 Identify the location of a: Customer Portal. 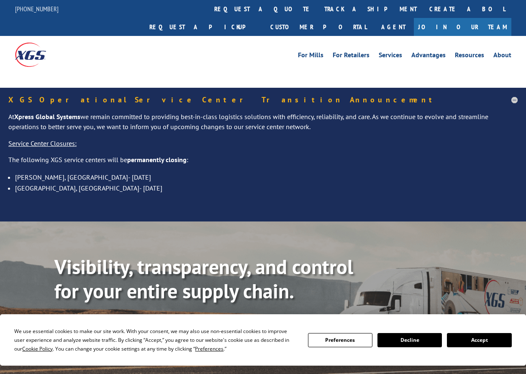
(318, 27).